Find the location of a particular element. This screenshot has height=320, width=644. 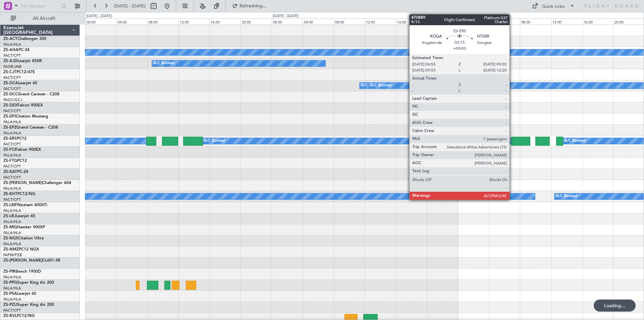

span: ZS-ERS is located at coordinates (10, 138).